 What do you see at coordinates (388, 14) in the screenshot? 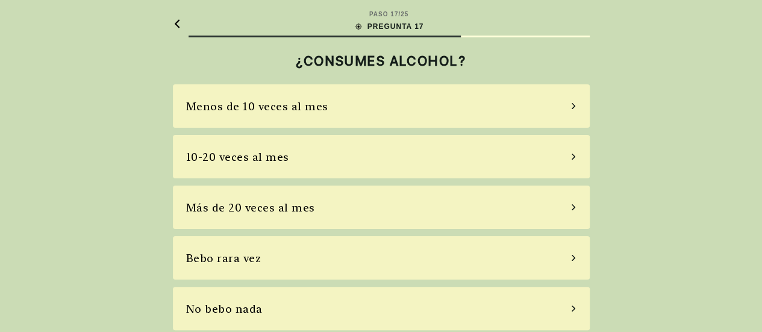
I see `div: PASO 17 / 25` at bounding box center [388, 14].